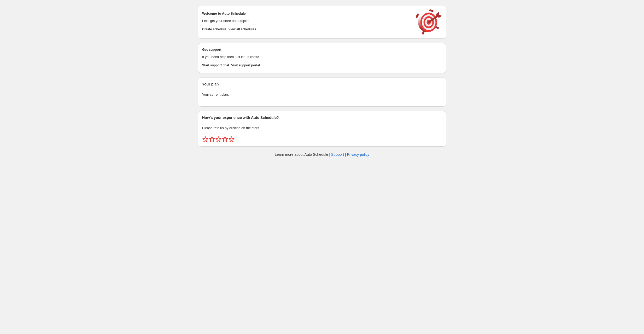 Image resolution: width=644 pixels, height=334 pixels. I want to click on span: View all schedules, so click(242, 29).